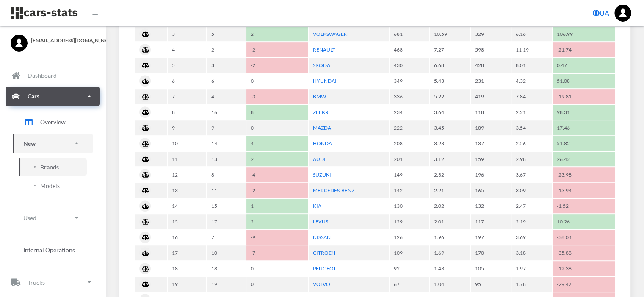 The image size is (644, 297). I want to click on td: 109, so click(409, 253).